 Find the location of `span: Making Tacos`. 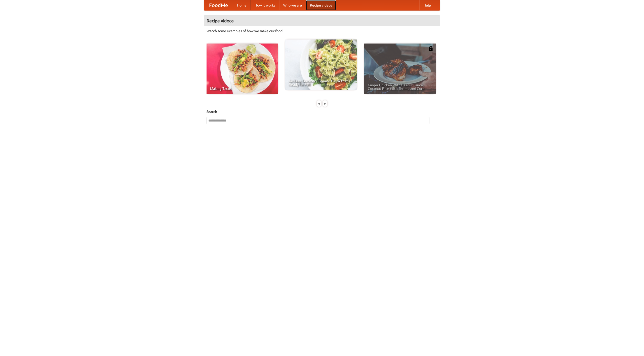

span: Making Tacos is located at coordinates (242, 88).